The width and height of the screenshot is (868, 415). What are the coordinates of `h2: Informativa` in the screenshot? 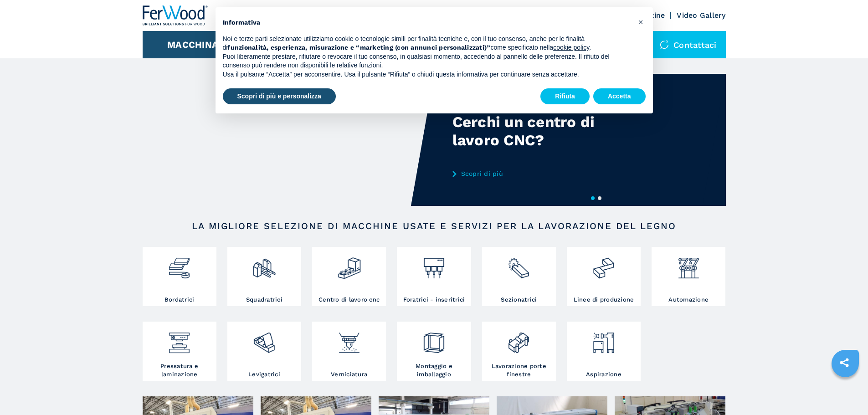 It's located at (427, 22).